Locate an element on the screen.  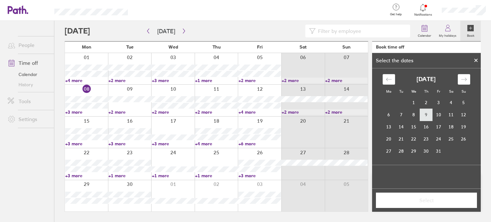
button: Select is located at coordinates (426, 200).